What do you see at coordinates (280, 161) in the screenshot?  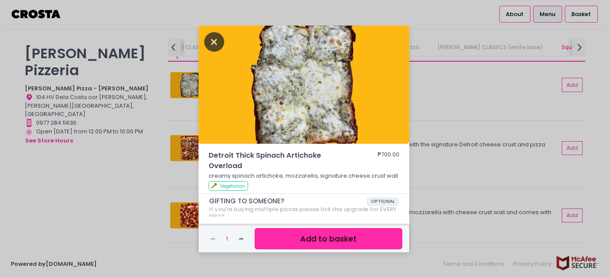 I see `span: Detroit Thick Spinach Artichoke Overload` at bounding box center [280, 161].